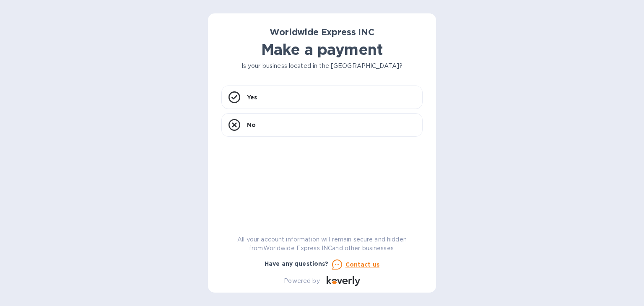  I want to click on p: All your account information will remain secure and hidden from Worldwide Express INC and other b..., so click(322, 244).